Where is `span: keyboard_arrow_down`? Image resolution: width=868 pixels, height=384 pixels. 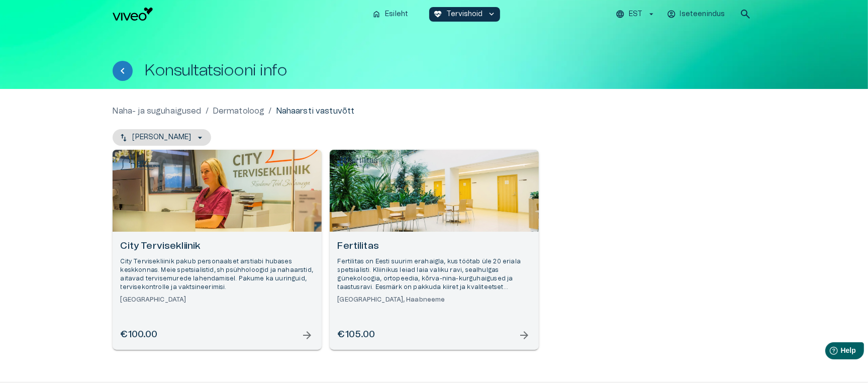 span: keyboard_arrow_down is located at coordinates (492, 14).